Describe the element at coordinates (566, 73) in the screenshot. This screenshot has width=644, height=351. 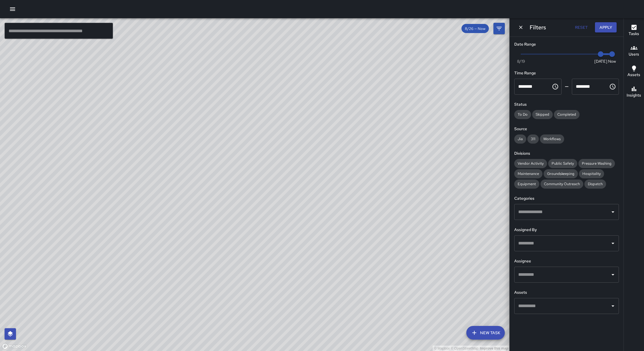
I see `h6: Time Range` at that location.